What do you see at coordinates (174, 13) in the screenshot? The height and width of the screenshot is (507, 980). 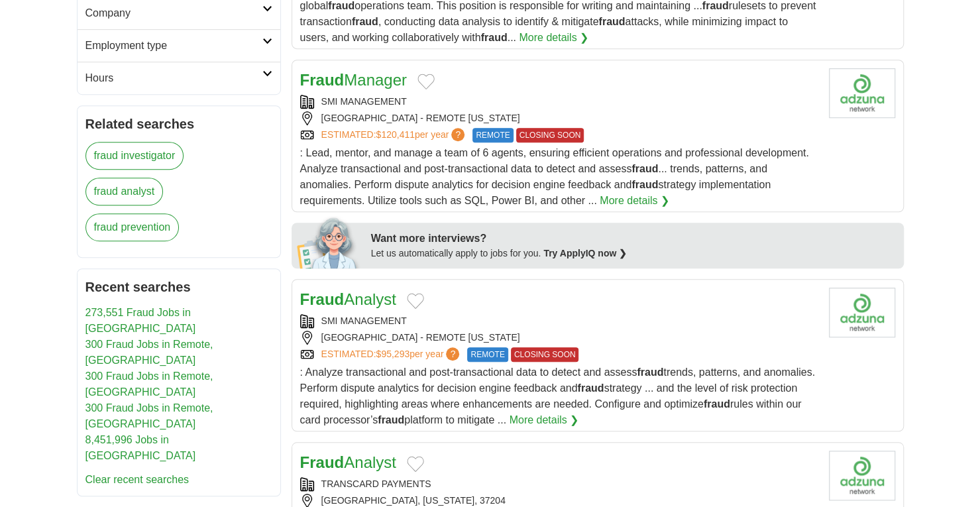 I see `h2: Company` at bounding box center [174, 13].